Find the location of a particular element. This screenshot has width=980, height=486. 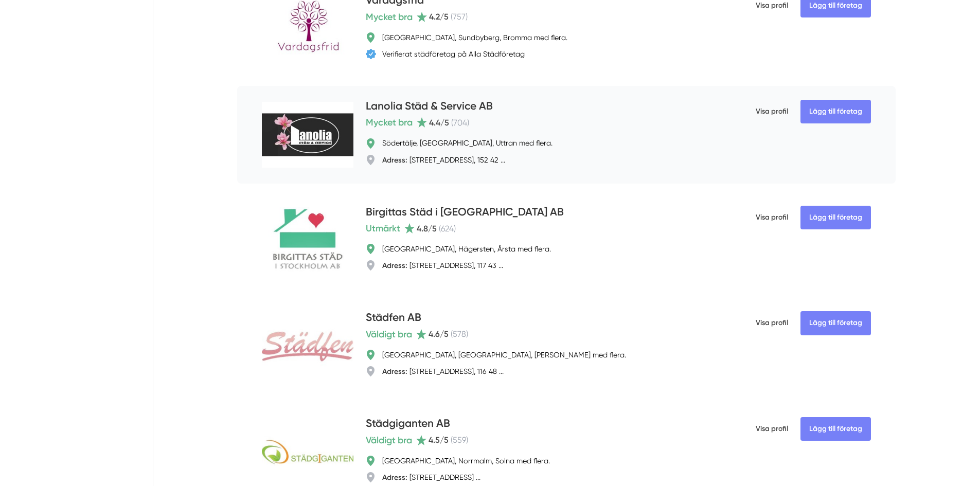

span: 4.8 /5 is located at coordinates (426, 228).